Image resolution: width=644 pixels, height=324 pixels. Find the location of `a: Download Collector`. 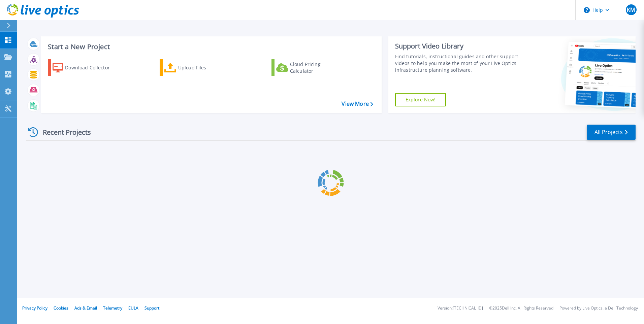

a: Download Collector is located at coordinates (85, 68).